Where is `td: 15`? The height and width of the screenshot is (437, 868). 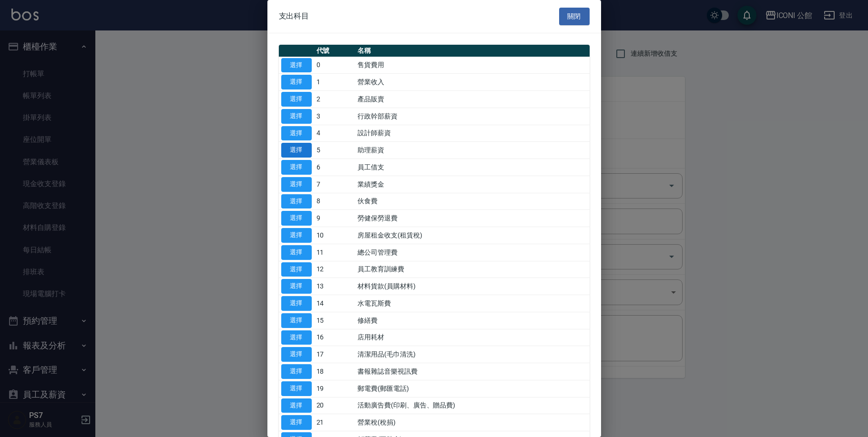 td: 15 is located at coordinates (335, 320).